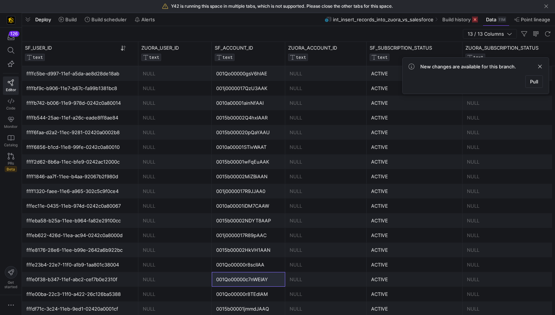 This screenshot has width=555, height=315. Describe the element at coordinates (68, 19) in the screenshot. I see `button: Build` at that location.